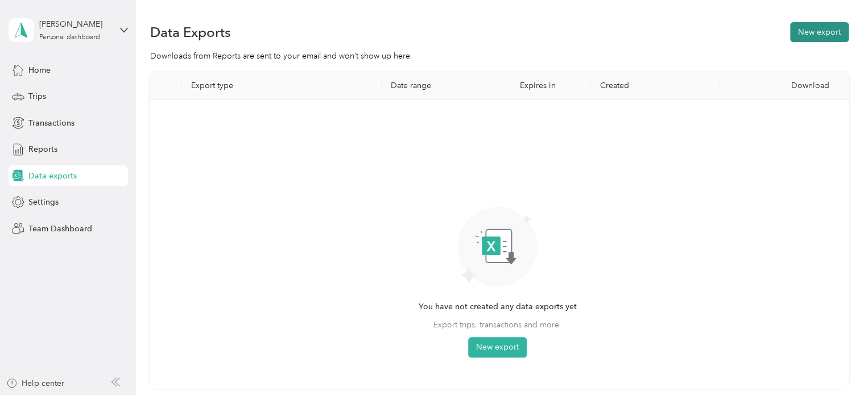 The height and width of the screenshot is (395, 868). Describe the element at coordinates (39, 70) in the screenshot. I see `span: Home` at that location.